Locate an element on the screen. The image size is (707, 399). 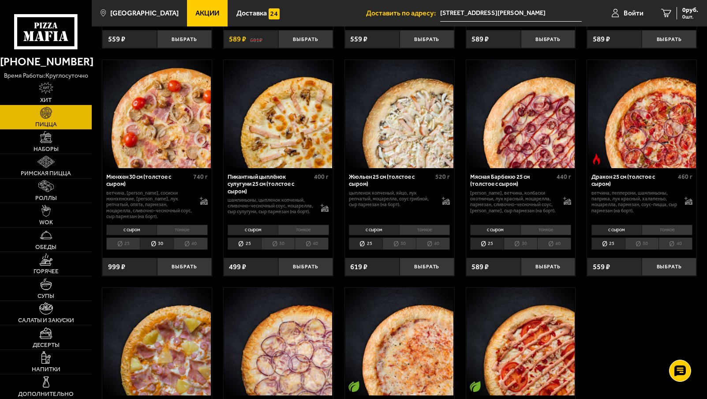
a: Мясная Барбекю 25 см (толстое с сыром) is located at coordinates (521, 114).